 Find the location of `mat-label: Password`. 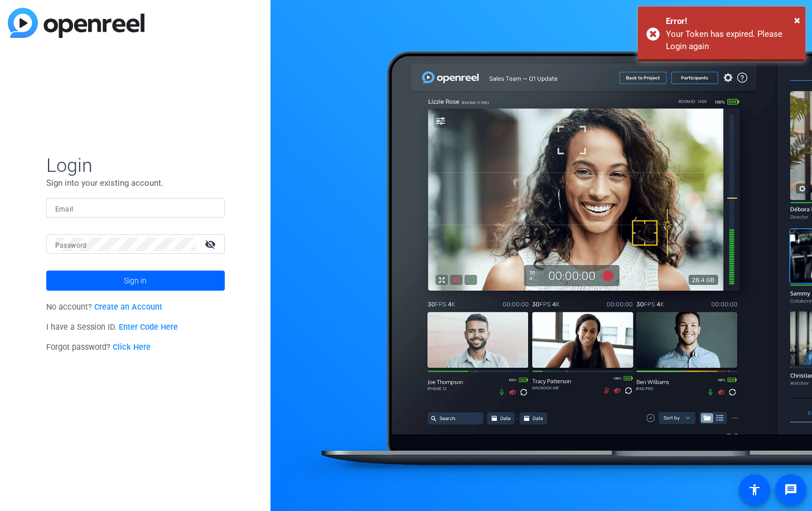

mat-label: Password is located at coordinates (71, 245).